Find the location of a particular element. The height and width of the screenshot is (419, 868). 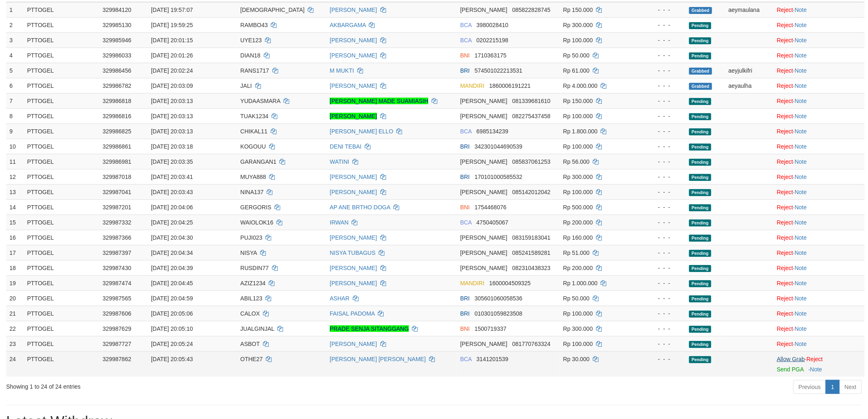

td: 4 is located at coordinates (14, 55).